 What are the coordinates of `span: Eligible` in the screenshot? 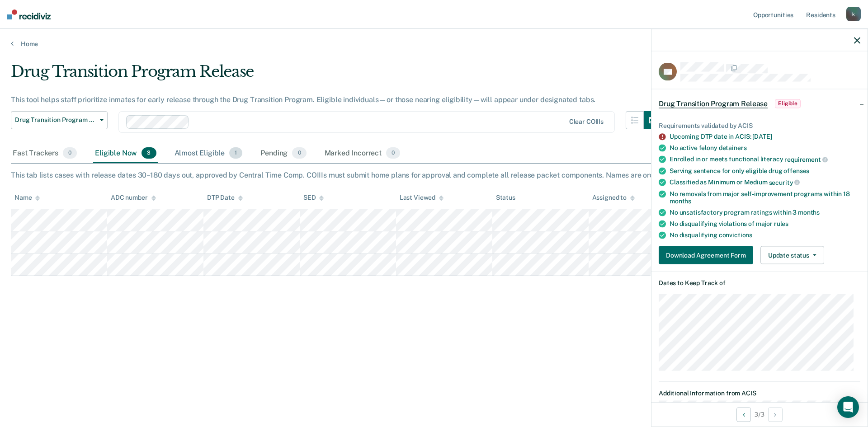 It's located at (787, 104).